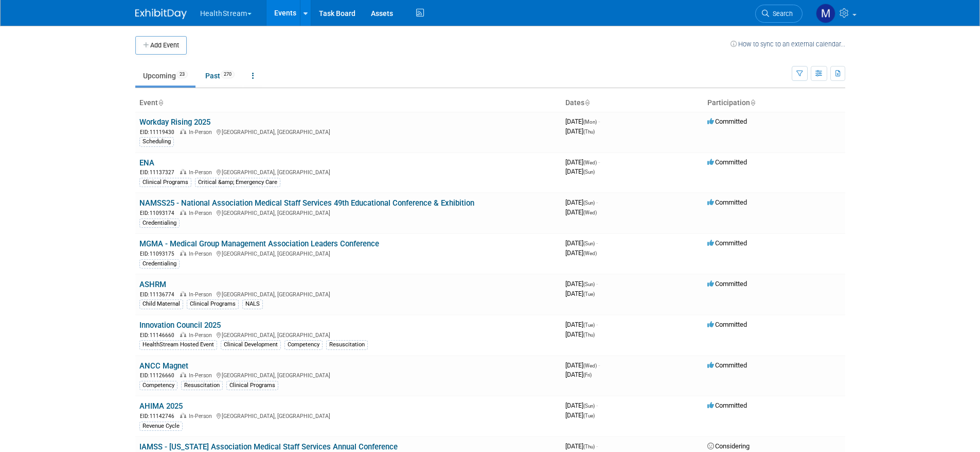 This screenshot has height=452, width=980. Describe the element at coordinates (775, 103) in the screenshot. I see `th: Participation` at that location.